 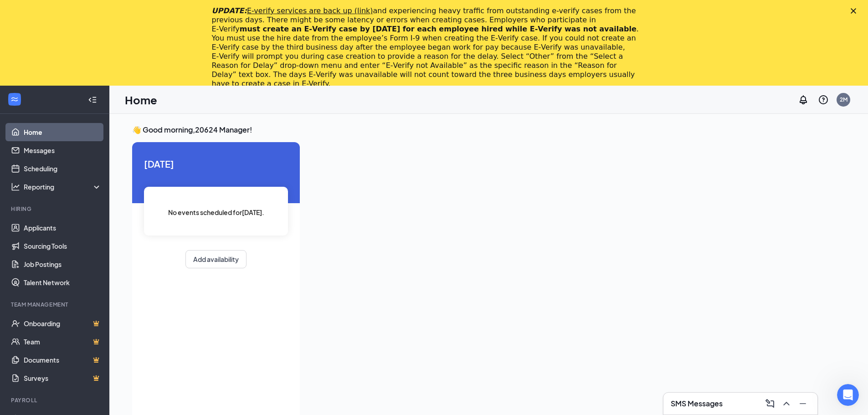 What do you see at coordinates (62, 228) in the screenshot?
I see `a: Applicants` at bounding box center [62, 228].